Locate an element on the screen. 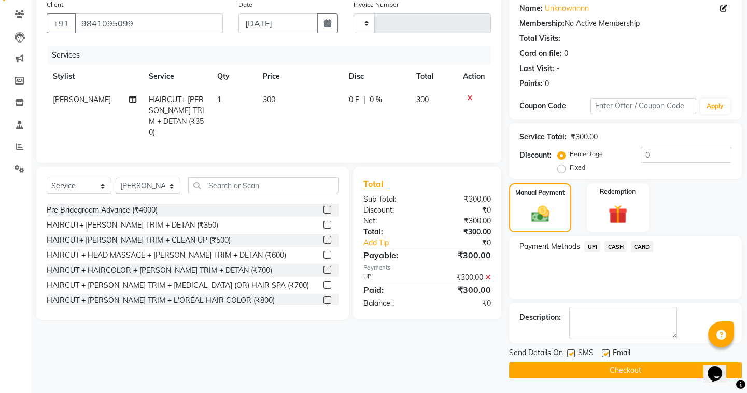  th: Price is located at coordinates (300, 76).